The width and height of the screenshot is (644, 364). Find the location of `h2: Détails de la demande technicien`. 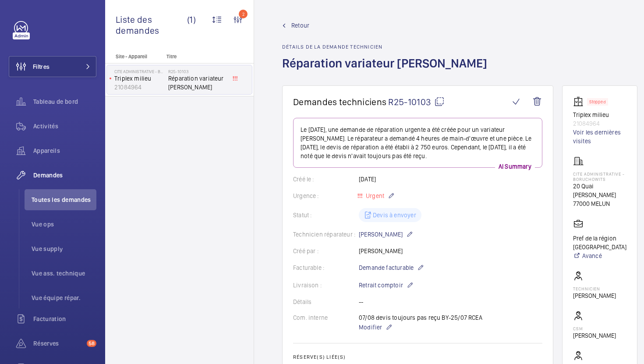

h2: Détails de la demande technicien is located at coordinates (387, 47).